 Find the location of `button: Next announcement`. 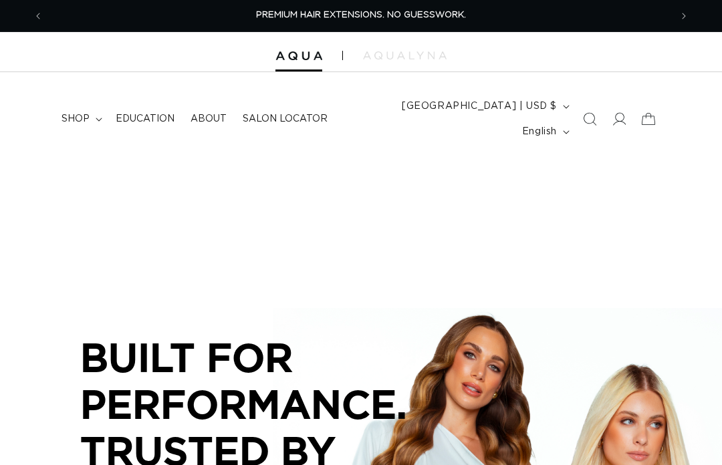

button: Next announcement is located at coordinates (683, 16).